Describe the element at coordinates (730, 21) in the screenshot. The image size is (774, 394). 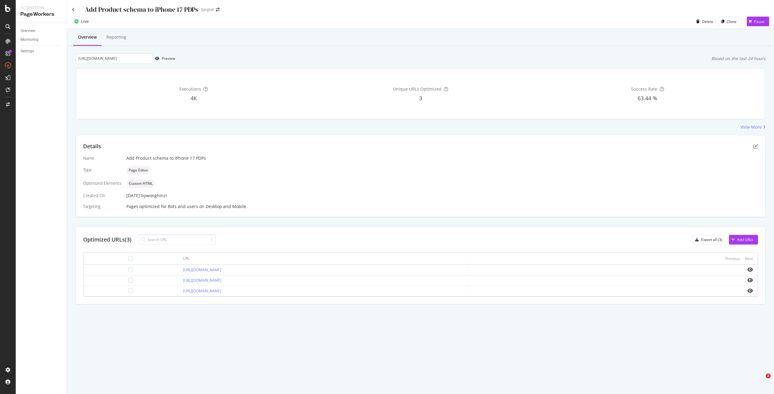
I see `button: Clone` at that location.